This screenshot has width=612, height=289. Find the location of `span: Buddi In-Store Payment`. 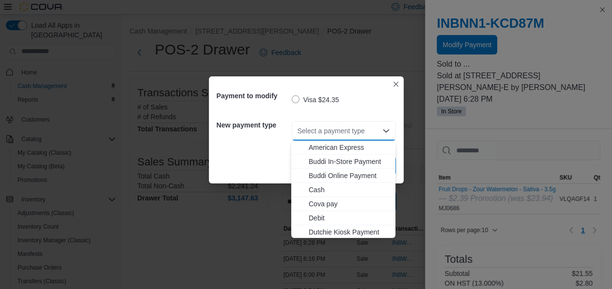

span: Buddi In-Store Payment is located at coordinates (349, 162).